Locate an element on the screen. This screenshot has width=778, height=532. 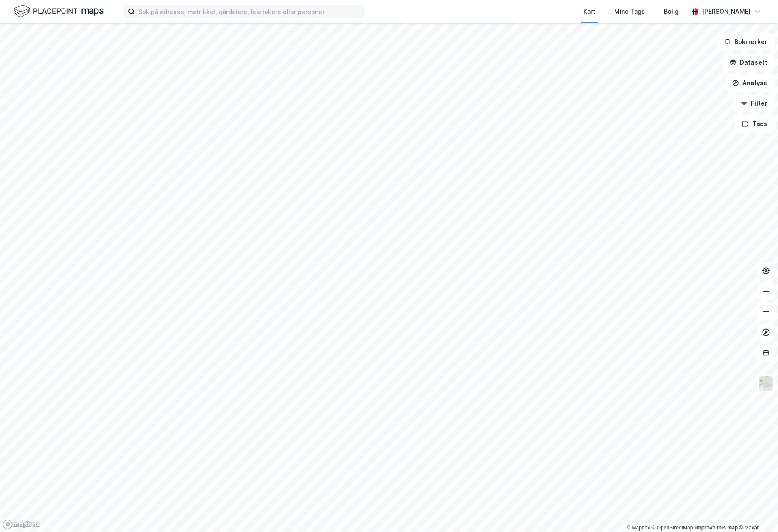
div: Bolig is located at coordinates (671, 11).